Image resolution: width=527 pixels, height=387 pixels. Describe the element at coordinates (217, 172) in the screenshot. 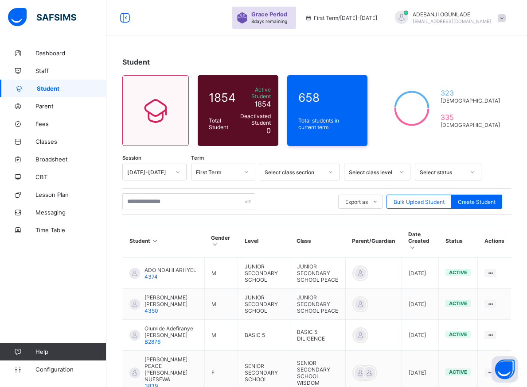

I see `div: First Term` at that location.